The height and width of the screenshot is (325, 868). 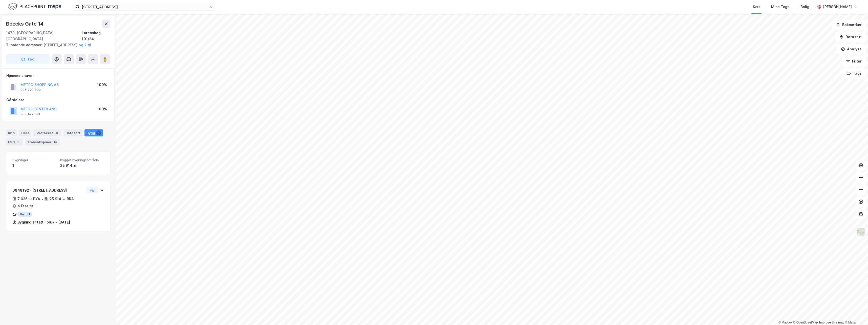 What do you see at coordinates (29, 199) in the screenshot?
I see `div: 7 036 ㎡ BYA` at bounding box center [29, 199].